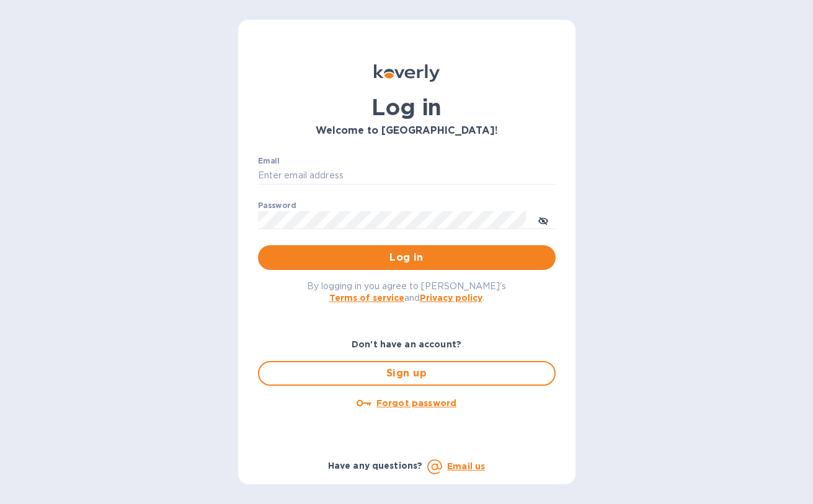  I want to click on input: Enter email address, so click(406, 176).